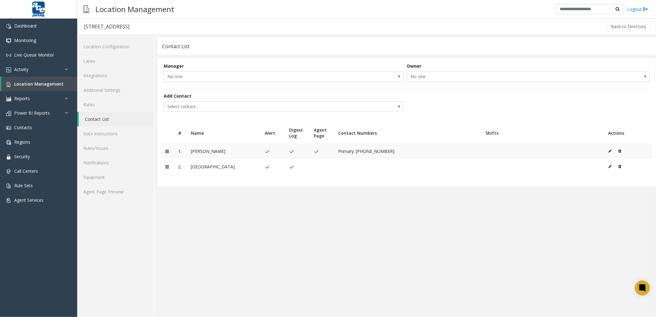 The height and width of the screenshot is (317, 656). Describe the element at coordinates (629, 27) in the screenshot. I see `button: Back to Directory` at that location.